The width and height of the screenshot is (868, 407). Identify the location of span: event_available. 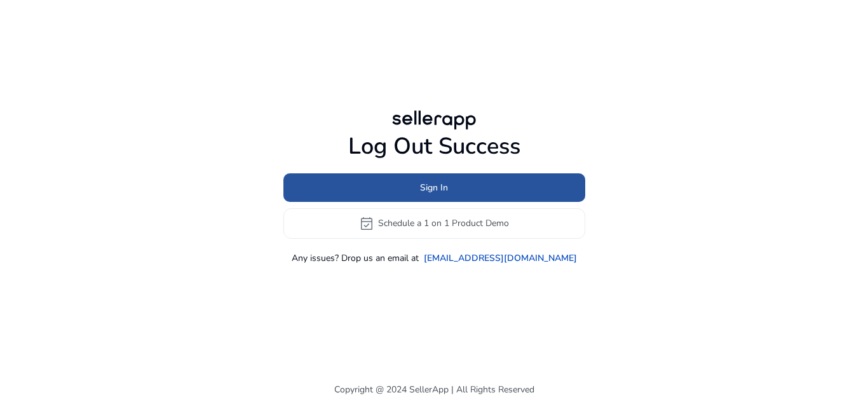
(367, 224).